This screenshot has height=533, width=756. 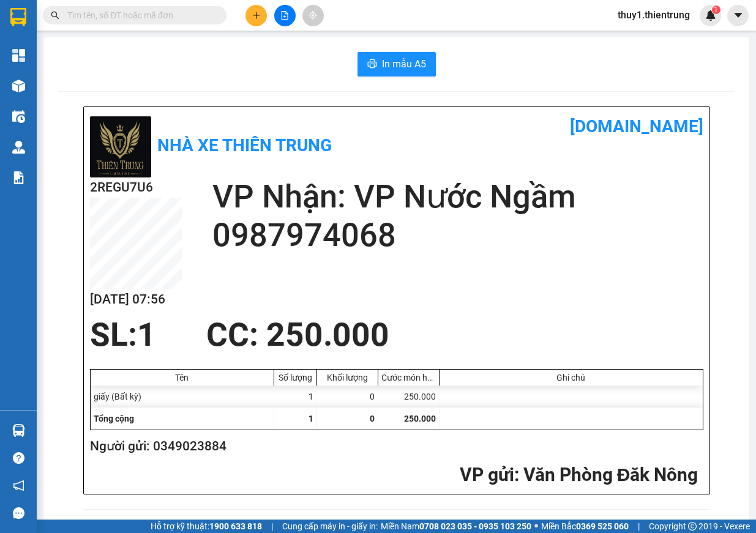 I want to click on img: dashboard-icon, so click(x=19, y=55).